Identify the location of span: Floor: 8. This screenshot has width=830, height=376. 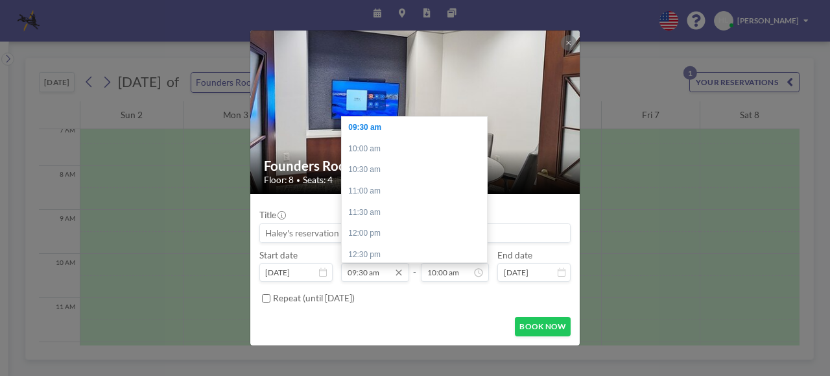
(279, 180).